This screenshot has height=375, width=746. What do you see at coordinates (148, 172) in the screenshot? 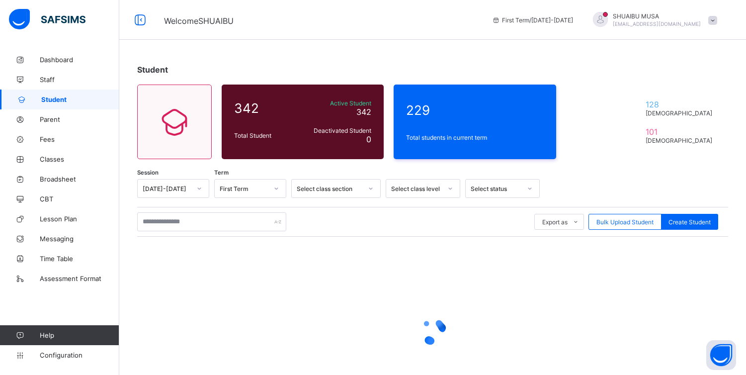
I see `span: Session` at bounding box center [148, 172].